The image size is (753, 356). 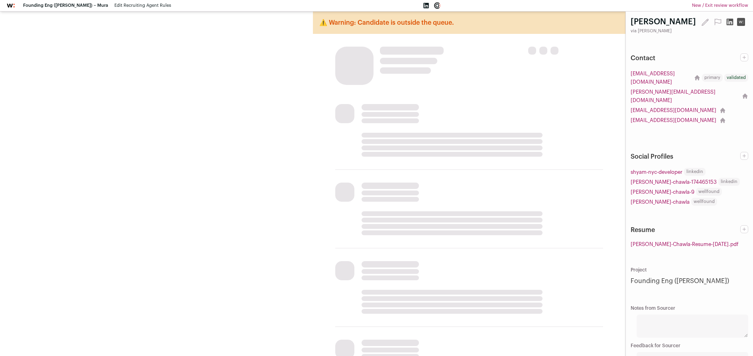 What do you see at coordinates (689, 308) in the screenshot?
I see `dt: Notes from Sourcer` at bounding box center [689, 308].